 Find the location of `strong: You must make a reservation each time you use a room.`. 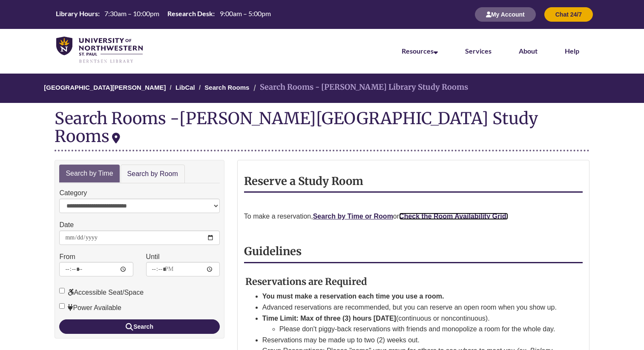

strong: You must make a reservation each time you use a room. is located at coordinates (353, 296).